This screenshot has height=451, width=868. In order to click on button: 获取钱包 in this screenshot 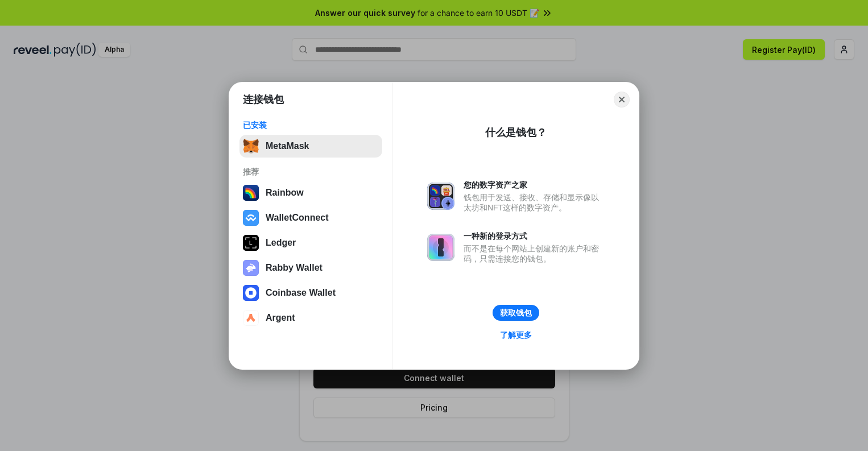, I will do `click(516, 313)`.